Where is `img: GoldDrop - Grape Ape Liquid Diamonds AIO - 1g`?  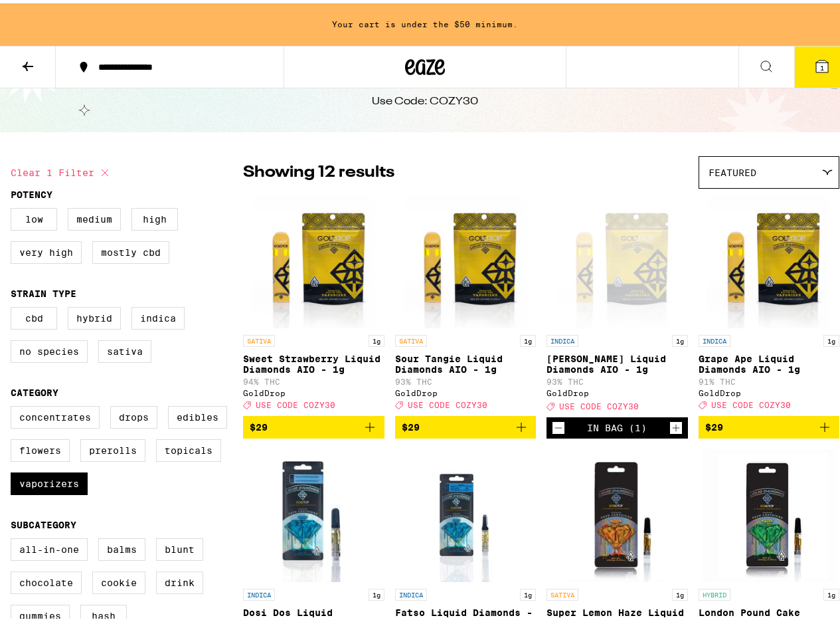 img: GoldDrop - Grape Ape Liquid Diamonds AIO - 1g is located at coordinates (768, 258).